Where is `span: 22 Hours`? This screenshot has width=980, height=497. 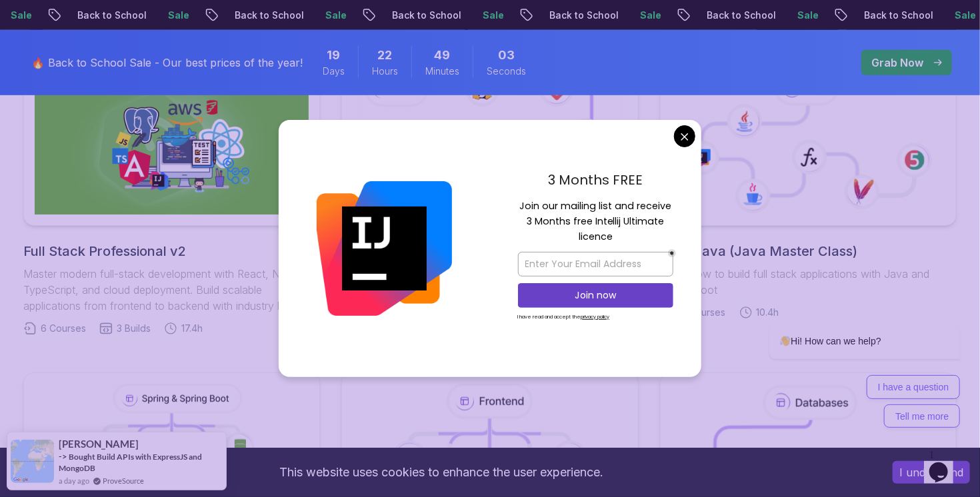 span: 22 Hours is located at coordinates (386, 55).